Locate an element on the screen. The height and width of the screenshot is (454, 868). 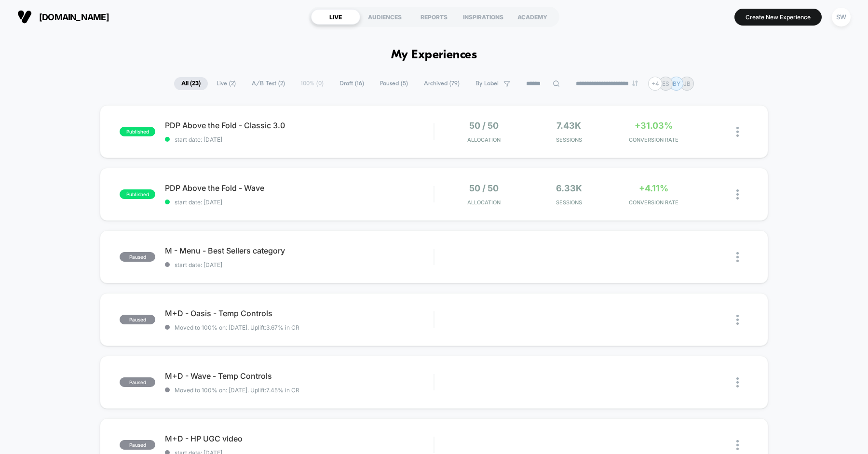
span: PDP Above the Fold - Wave is located at coordinates (299, 188).